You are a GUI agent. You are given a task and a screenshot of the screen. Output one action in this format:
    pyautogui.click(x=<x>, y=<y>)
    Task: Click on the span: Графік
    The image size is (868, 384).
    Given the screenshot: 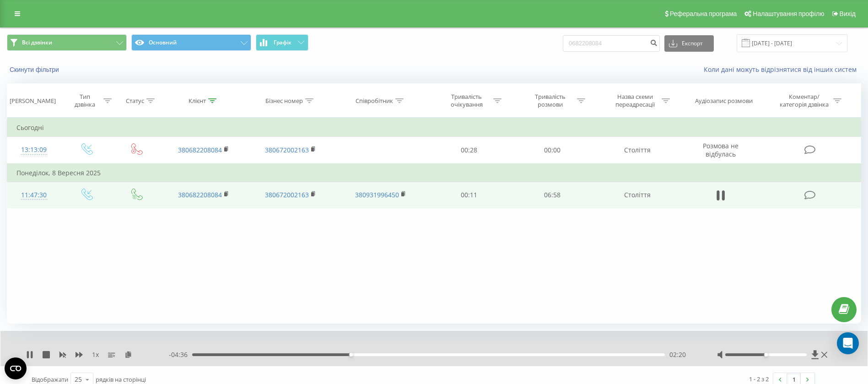 What is the action you would take?
    pyautogui.click(x=282, y=43)
    